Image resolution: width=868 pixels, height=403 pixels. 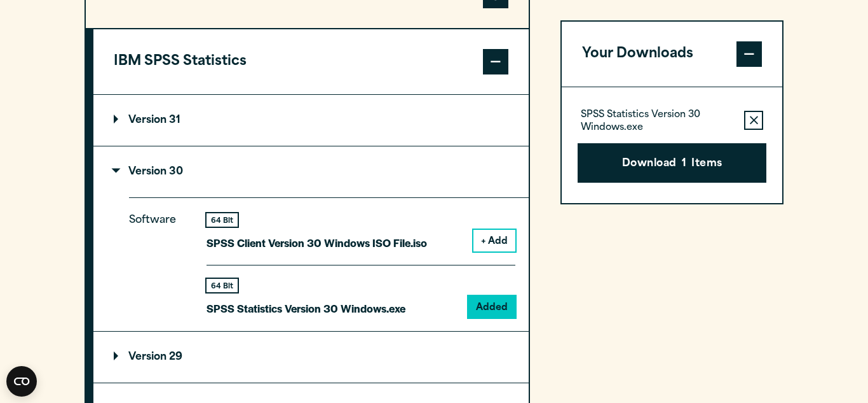 I want to click on p: Version 30, so click(x=148, y=171).